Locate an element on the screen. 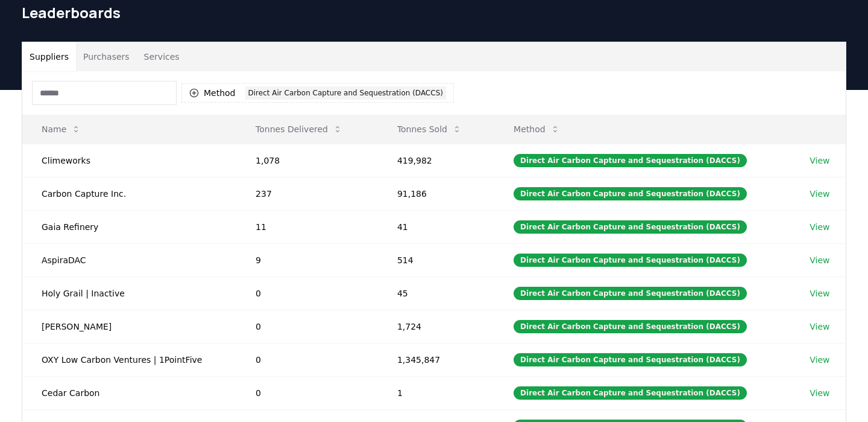 The height and width of the screenshot is (422, 868). button: Name is located at coordinates (61, 129).